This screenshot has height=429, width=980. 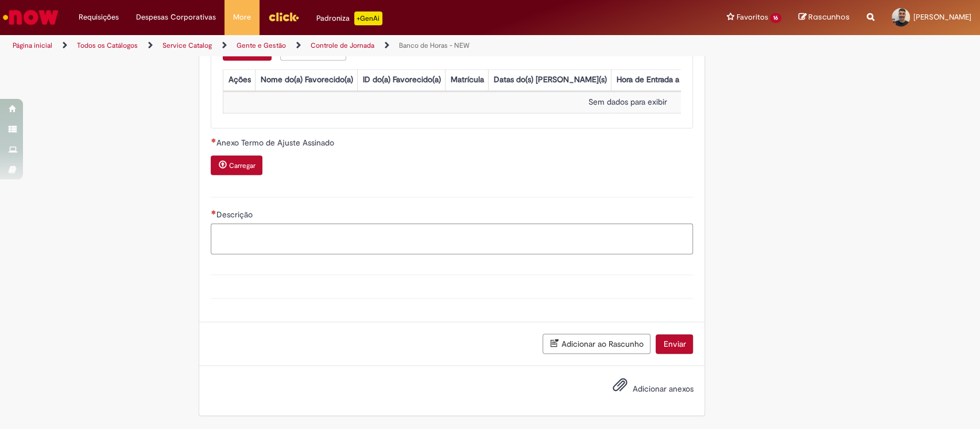 What do you see at coordinates (368, 18) in the screenshot?
I see `p: +GenAi` at bounding box center [368, 18].